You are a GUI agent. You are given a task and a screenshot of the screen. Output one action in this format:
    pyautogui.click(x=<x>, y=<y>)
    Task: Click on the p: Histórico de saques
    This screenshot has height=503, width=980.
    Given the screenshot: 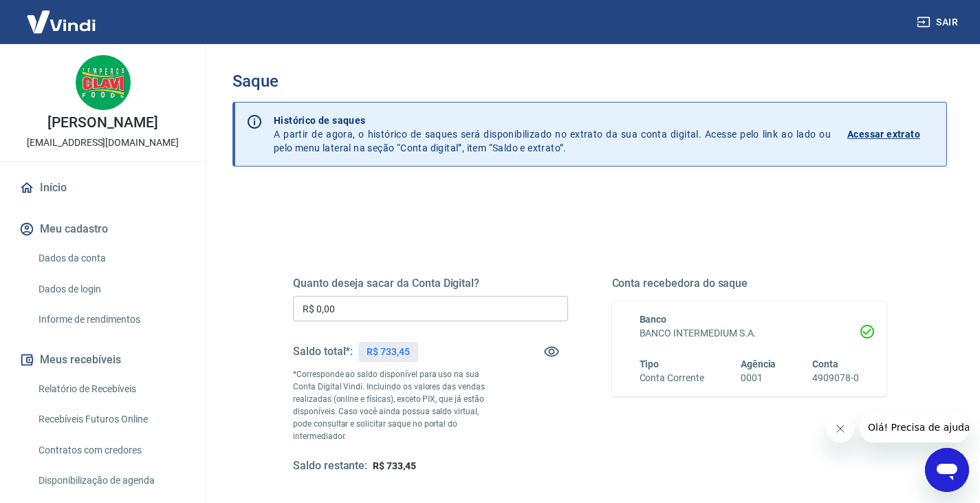 What is the action you would take?
    pyautogui.click(x=553, y=120)
    